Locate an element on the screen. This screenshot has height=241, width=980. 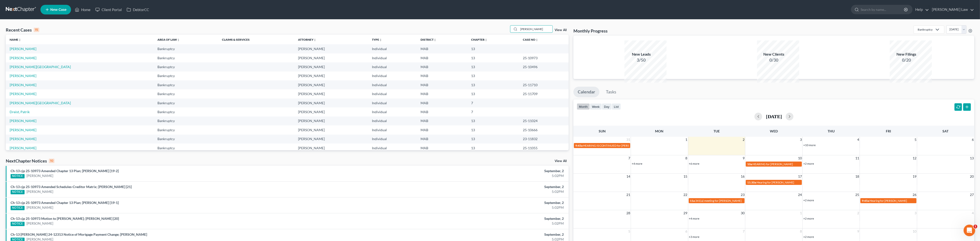
span: 23 is located at coordinates (742, 194).